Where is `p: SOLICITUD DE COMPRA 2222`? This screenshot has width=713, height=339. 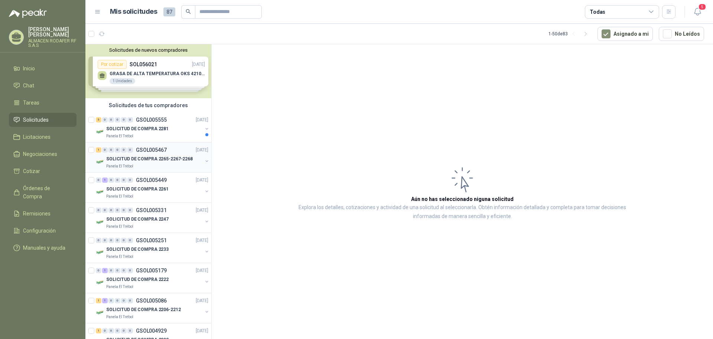
p: SOLICITUD DE COMPRA 2222 is located at coordinates (137, 279).